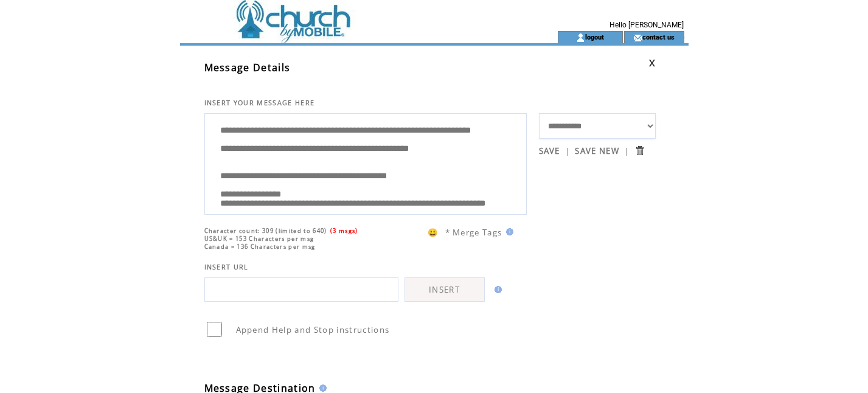 The image size is (868, 393). I want to click on span: Canada = 136 Characters per msg, so click(259, 247).